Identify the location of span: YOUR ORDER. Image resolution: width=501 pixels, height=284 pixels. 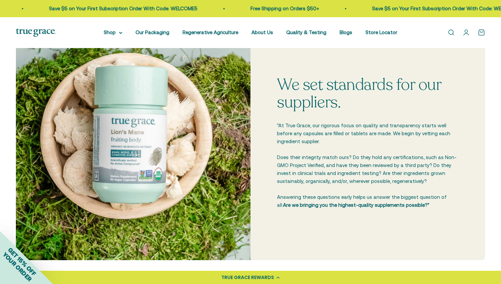
(17, 267).